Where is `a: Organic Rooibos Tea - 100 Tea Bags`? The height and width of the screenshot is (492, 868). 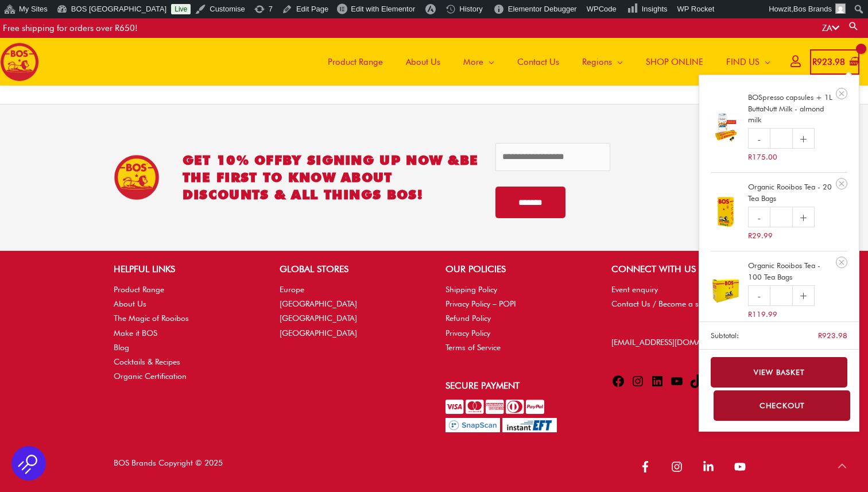 a: Organic Rooibos Tea - 100 Tea Bags is located at coordinates (790, 271).